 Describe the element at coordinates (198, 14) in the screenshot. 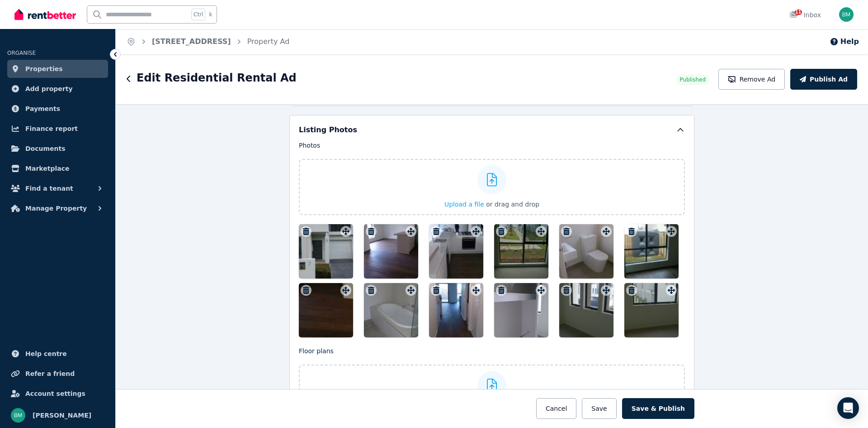

I see `span: Ctrl` at that location.